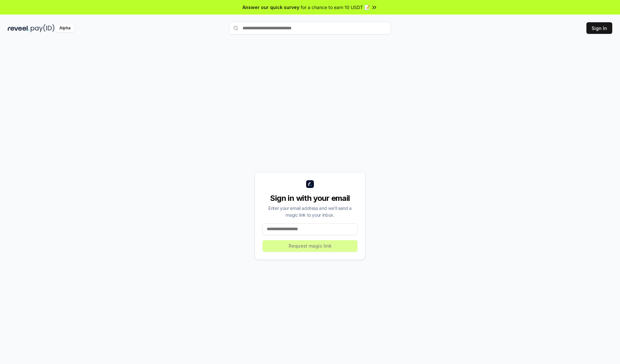  Describe the element at coordinates (335, 7) in the screenshot. I see `span: for a chance to earn 10 USDT 📝` at that location.